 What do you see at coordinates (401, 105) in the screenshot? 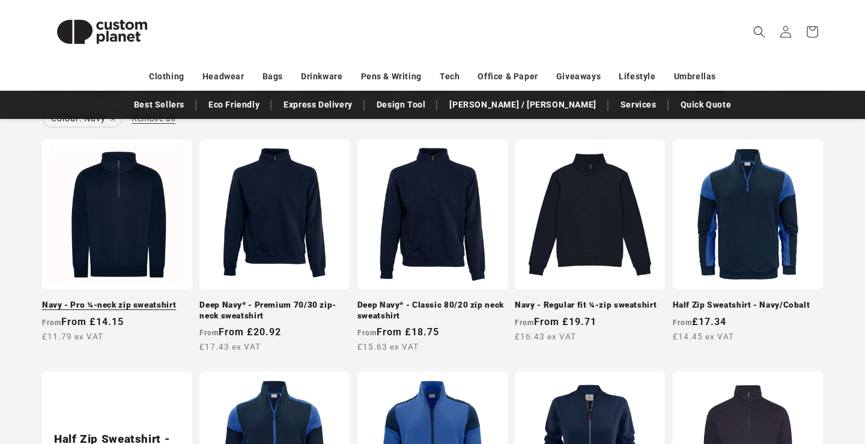
I see `a: Design Tool` at bounding box center [401, 105].